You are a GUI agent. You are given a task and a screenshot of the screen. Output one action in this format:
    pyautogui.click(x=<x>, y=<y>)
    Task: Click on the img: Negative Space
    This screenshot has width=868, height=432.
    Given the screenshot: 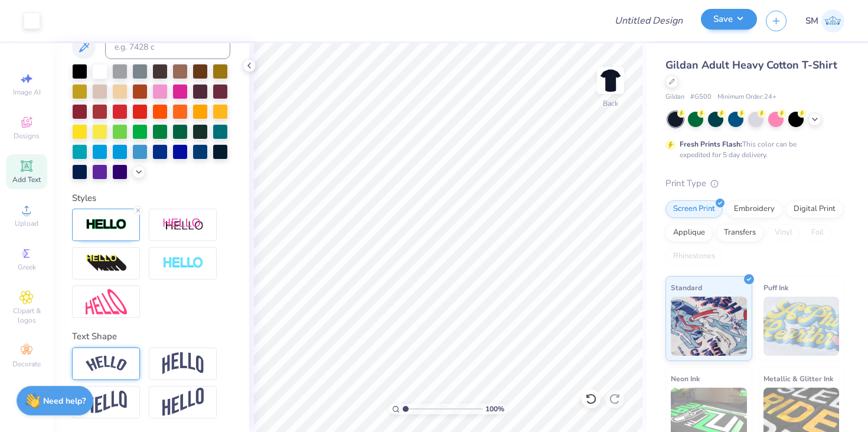 What is the action you would take?
    pyautogui.click(x=183, y=263)
    